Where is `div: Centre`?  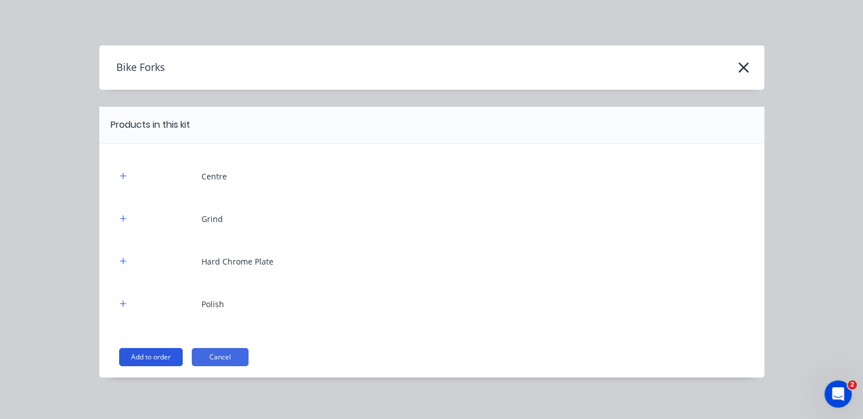
div: Centre is located at coordinates (214, 176).